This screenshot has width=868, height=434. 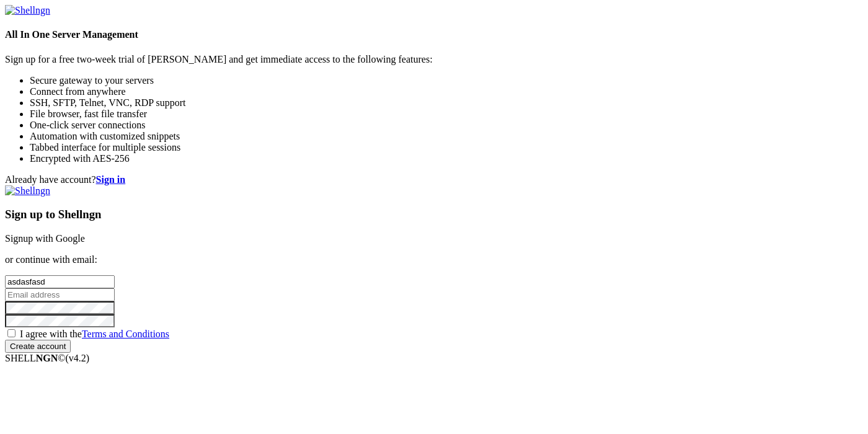 I want to click on li: Secure gateway to your servers, so click(x=447, y=81).